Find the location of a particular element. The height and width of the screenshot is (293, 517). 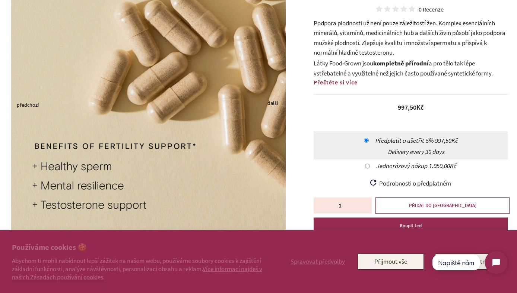

button: Podrobnosti o předplatném is located at coordinates (410, 184).